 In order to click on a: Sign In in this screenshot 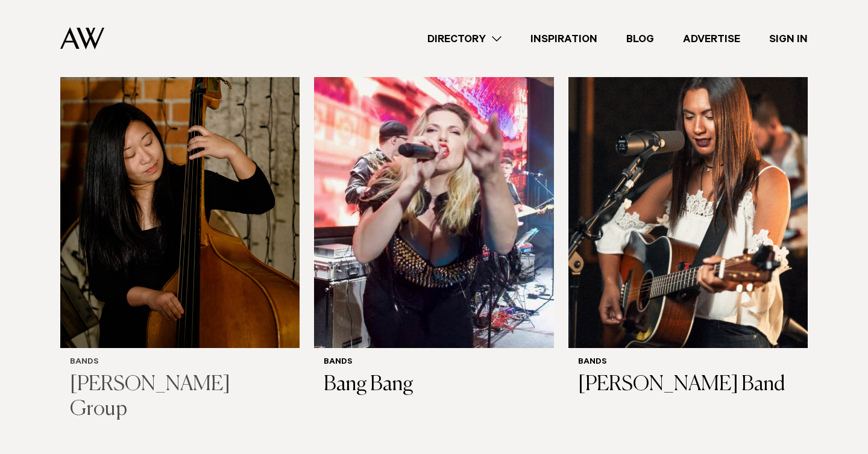, I will do `click(788, 39)`.